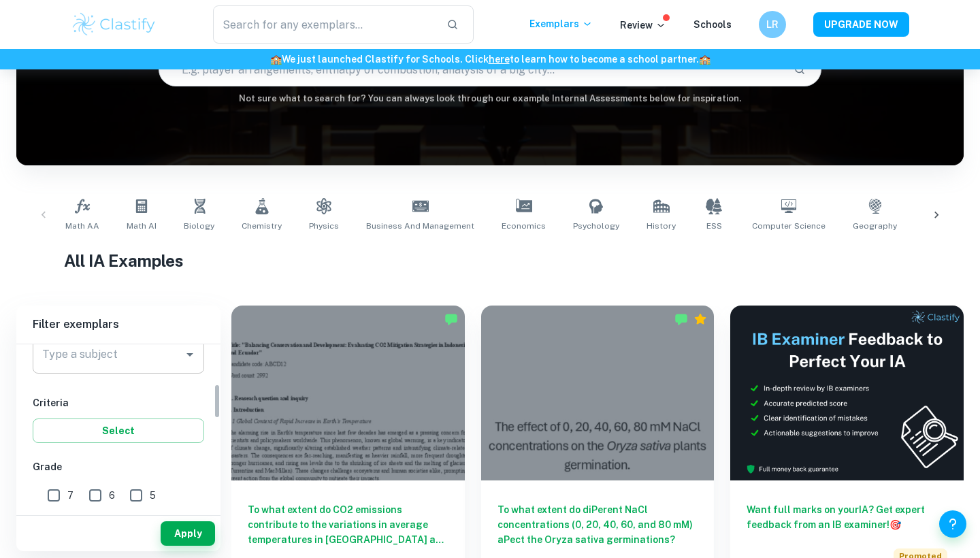 The image size is (980, 558). Describe the element at coordinates (490, 261) in the screenshot. I see `h1: All IA Examples` at that location.